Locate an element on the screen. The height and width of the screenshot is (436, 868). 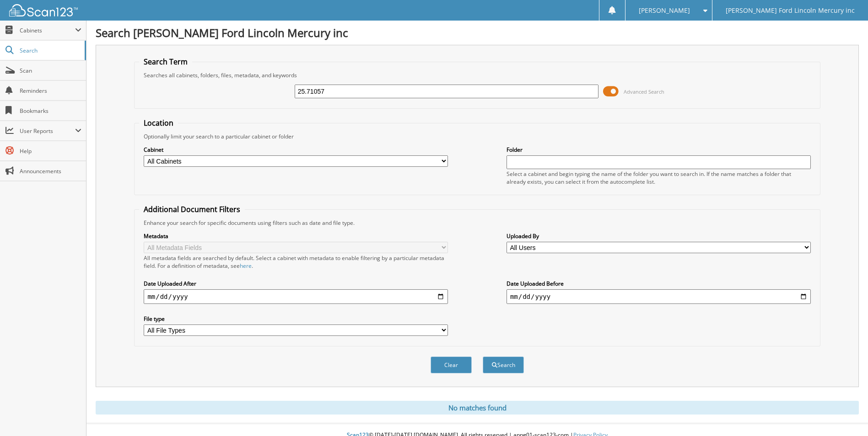
a: here is located at coordinates (245, 265).